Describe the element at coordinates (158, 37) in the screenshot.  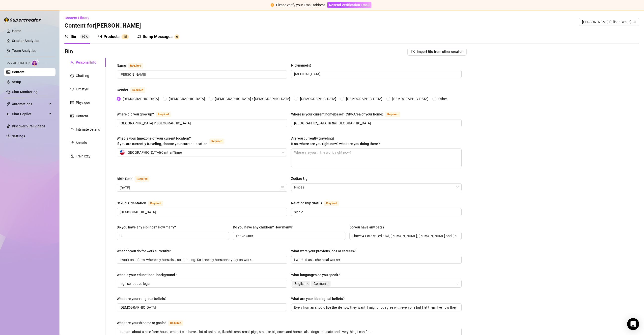
I see `div: Bump Messages` at that location.